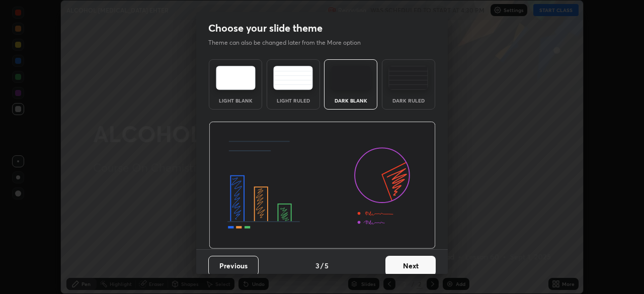  What do you see at coordinates (351, 101) in the screenshot?
I see `div: Dark Blank` at bounding box center [351, 101].